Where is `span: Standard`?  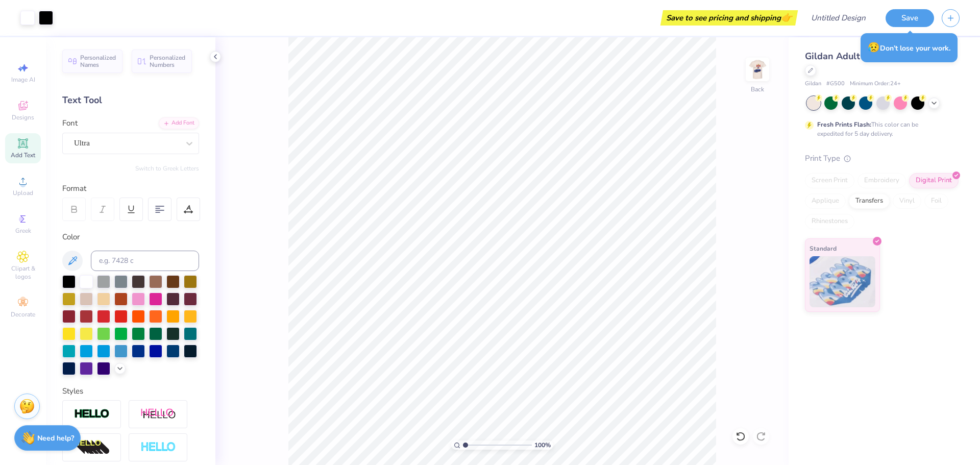
span: Standard is located at coordinates (822, 248).